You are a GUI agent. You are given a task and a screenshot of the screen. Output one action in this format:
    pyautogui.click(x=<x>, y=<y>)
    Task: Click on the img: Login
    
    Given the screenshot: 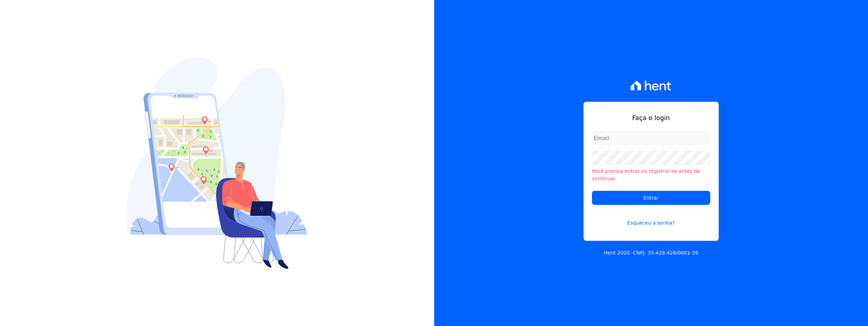 What is the action you would take?
    pyautogui.click(x=217, y=163)
    